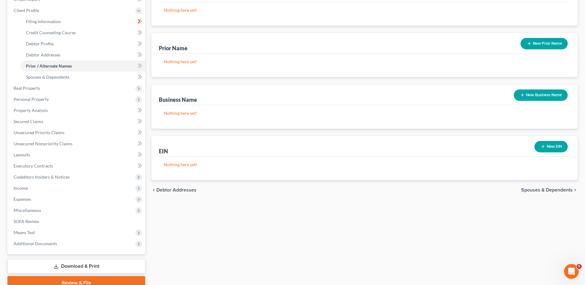  What do you see at coordinates (26, 10) in the screenshot?
I see `span: Client Profile` at bounding box center [26, 10].